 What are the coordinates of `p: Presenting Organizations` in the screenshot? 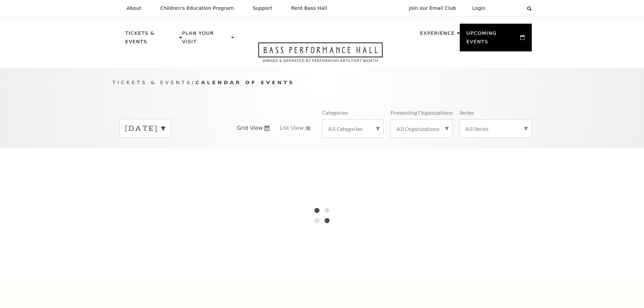 It's located at (422, 112).